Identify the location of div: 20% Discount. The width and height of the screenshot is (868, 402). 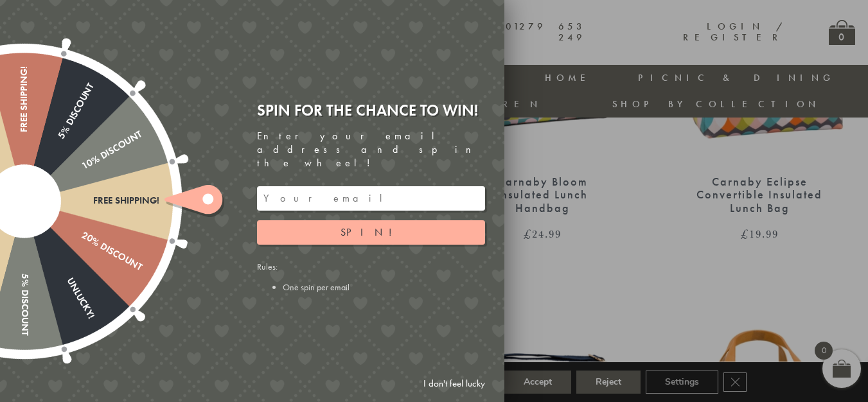
(82, 235).